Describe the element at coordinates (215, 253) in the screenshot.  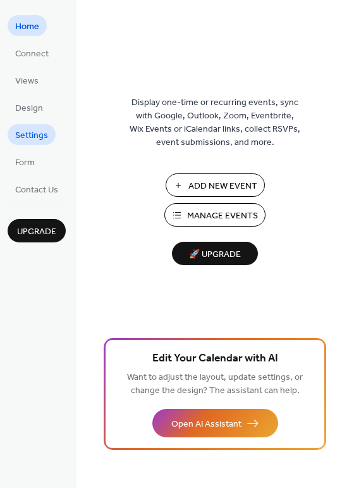
I see `button: 🚀 Upgrade` at that location.